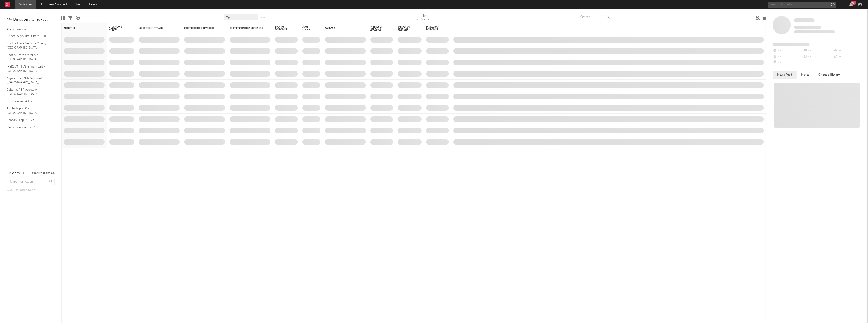  I want to click on a: Critical Algo/Viral Chart - GB, so click(28, 36).